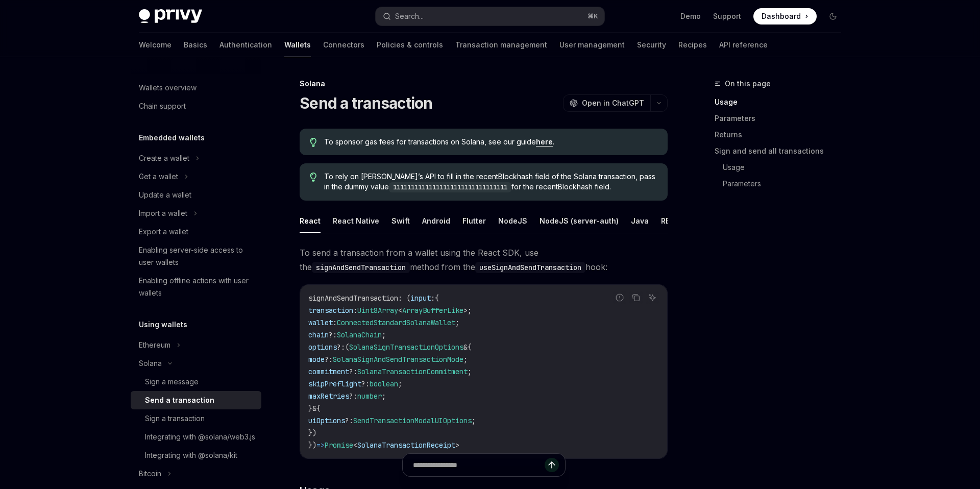 The height and width of the screenshot is (489, 980). I want to click on div: Sign a message, so click(172, 382).